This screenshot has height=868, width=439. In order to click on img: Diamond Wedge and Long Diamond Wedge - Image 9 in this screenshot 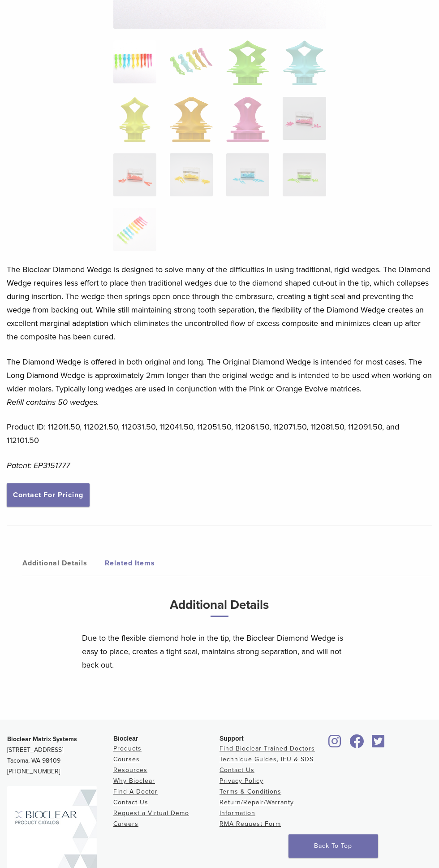, I will do `click(135, 175)`.